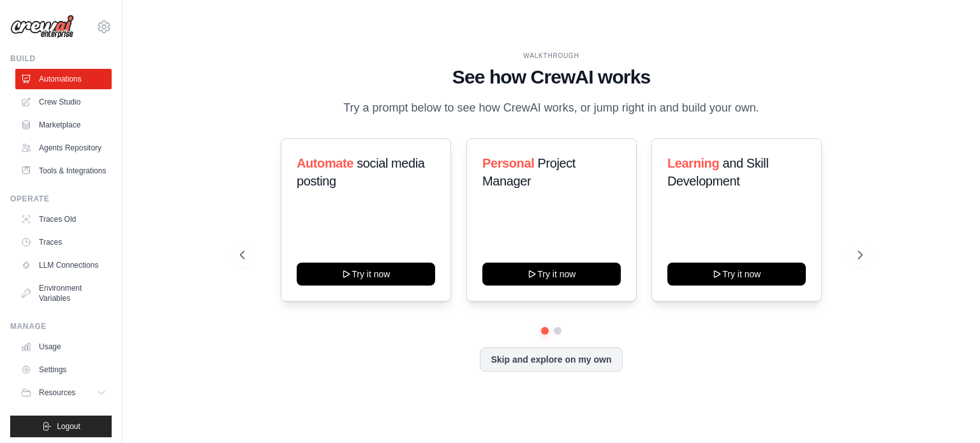 The width and height of the screenshot is (980, 443). Describe the element at coordinates (551, 56) in the screenshot. I see `div: WALKTHROUGH` at that location.